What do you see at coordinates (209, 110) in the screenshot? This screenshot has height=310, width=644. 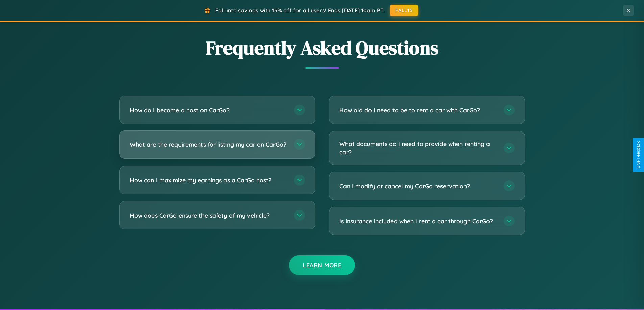 I see `h3: How do I become a host on CarGo?` at bounding box center [209, 110].